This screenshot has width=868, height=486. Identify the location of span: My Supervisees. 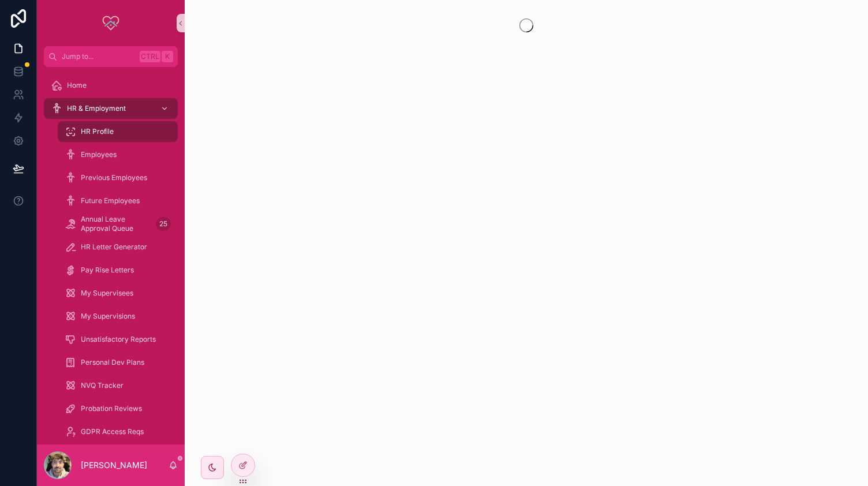
(107, 294).